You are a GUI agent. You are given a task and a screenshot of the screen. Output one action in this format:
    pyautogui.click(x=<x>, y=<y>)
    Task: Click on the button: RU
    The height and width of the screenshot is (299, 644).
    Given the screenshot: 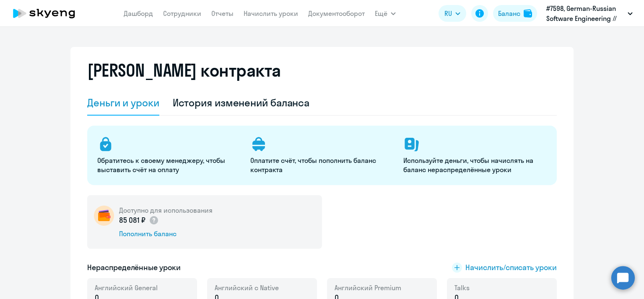 What is the action you would take?
    pyautogui.click(x=452, y=13)
    